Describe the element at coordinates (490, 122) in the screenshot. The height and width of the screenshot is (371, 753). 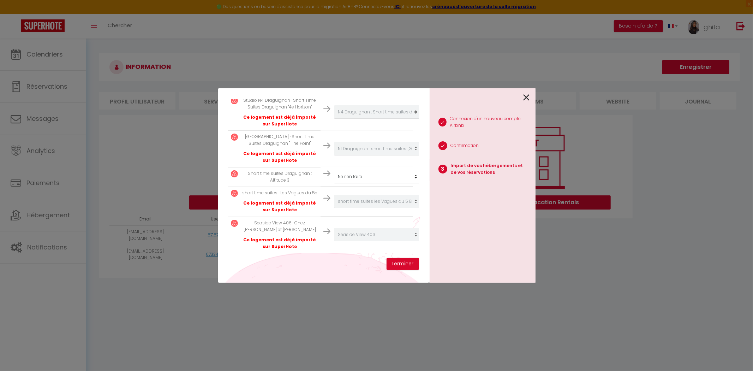
I see `p: Connexion d'un nouveau compte Airbnb` at that location.